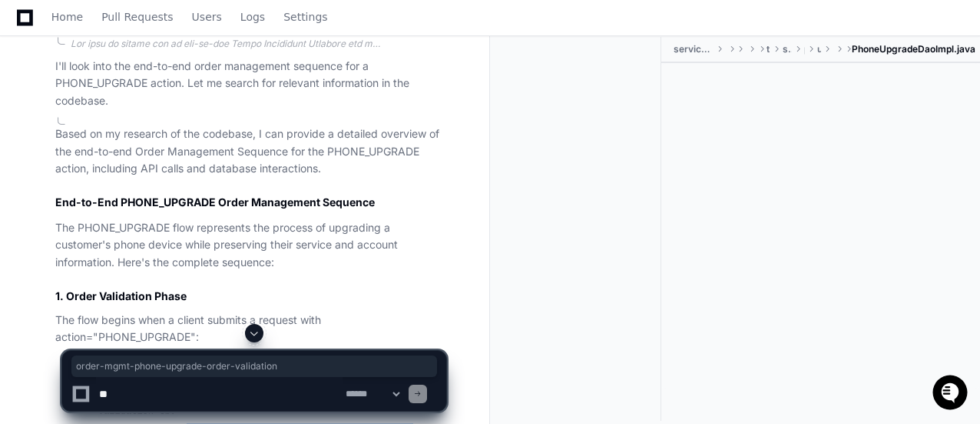 The image size is (980, 424). What do you see at coordinates (250, 246) in the screenshot?
I see `p: The PHONE_UPGRADE flow represents the process of upgrading a customer's phone device while preser...` at bounding box center [250, 246].